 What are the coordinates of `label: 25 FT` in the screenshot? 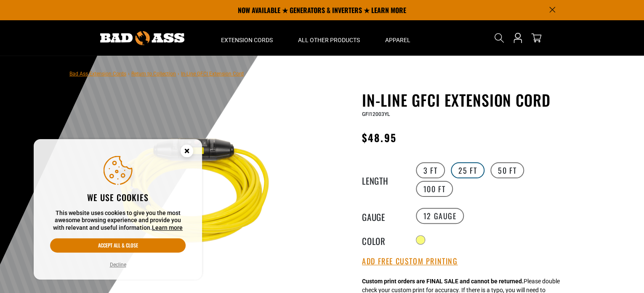 It's located at (467, 170).